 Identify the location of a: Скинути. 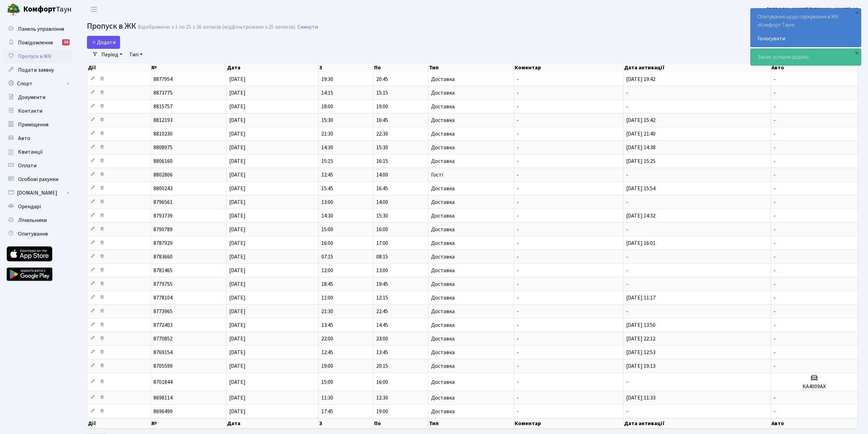
(307, 27).